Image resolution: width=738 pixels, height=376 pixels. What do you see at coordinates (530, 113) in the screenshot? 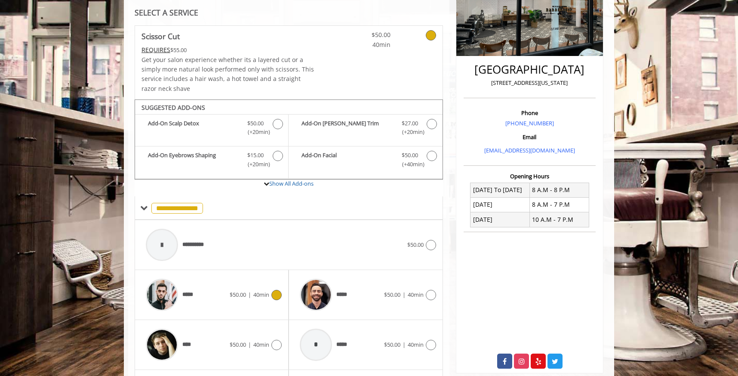
I see `h3: Phone` at bounding box center [530, 113].